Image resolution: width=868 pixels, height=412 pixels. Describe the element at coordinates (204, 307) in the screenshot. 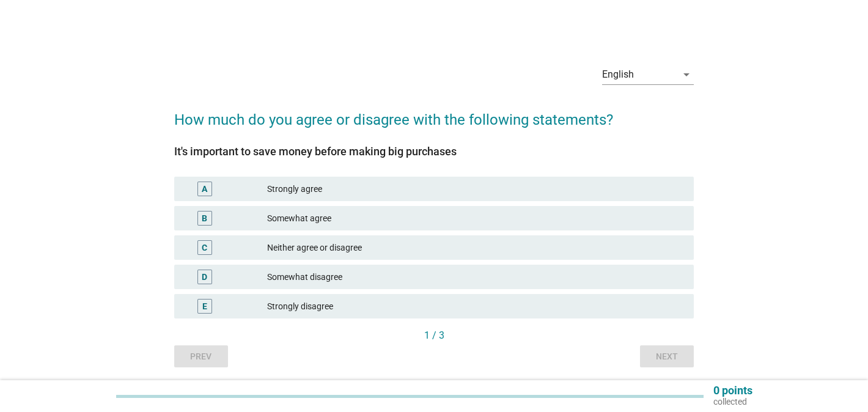

I see `div: E` at that location.